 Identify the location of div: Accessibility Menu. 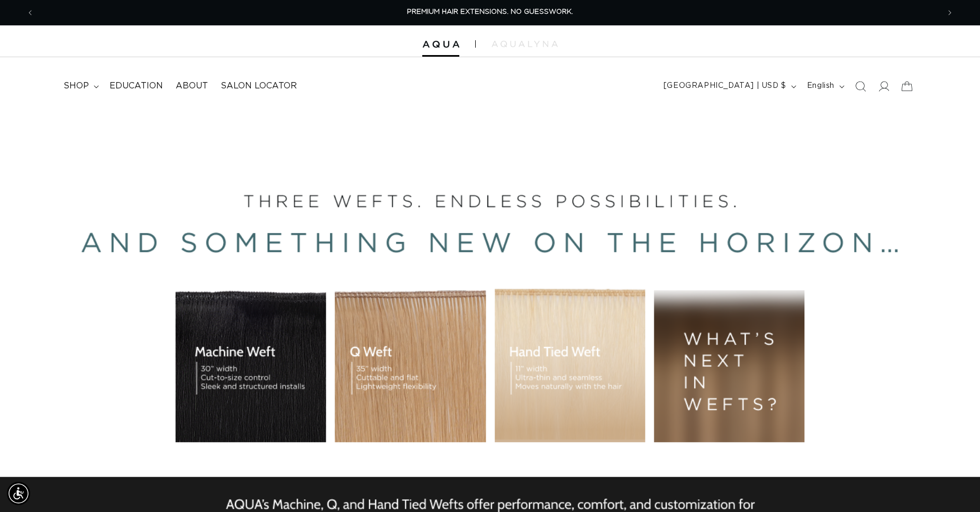
(19, 494).